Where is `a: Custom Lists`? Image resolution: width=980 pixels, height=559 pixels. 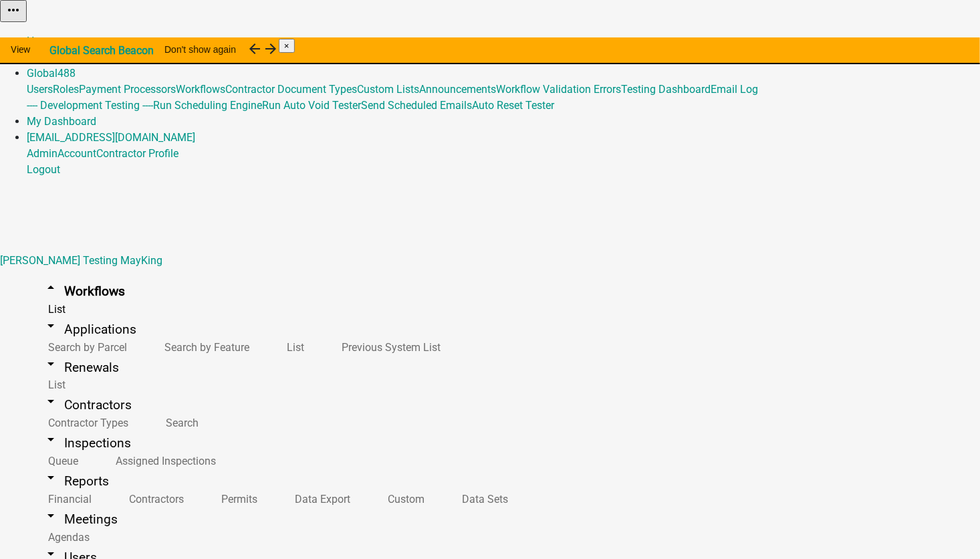 a: Custom Lists is located at coordinates (388, 89).